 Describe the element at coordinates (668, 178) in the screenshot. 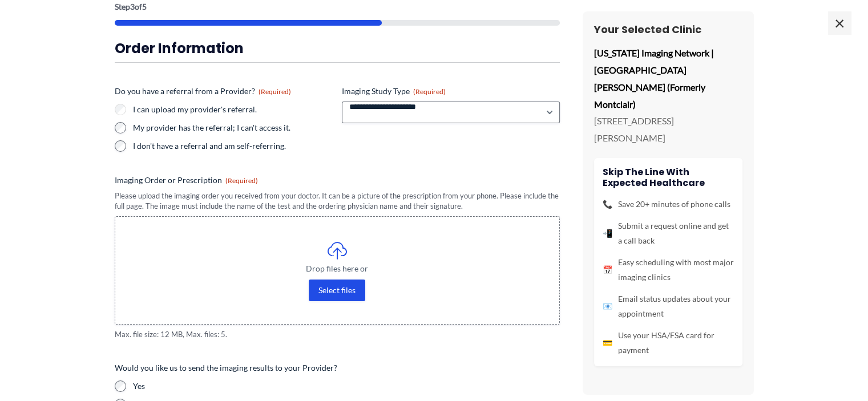

I see `h4: Skip the line with Expected Healthcare` at that location.